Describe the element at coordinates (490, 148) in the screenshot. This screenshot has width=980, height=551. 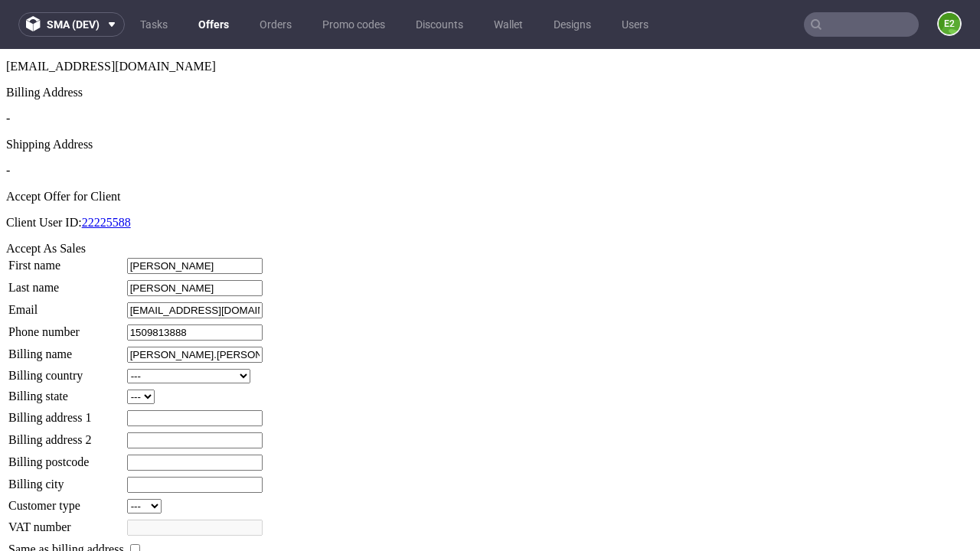
I see `div: Accept Offer for Client` at that location.